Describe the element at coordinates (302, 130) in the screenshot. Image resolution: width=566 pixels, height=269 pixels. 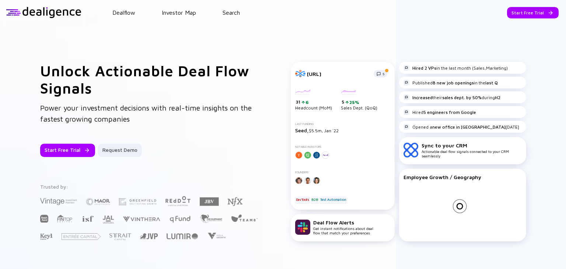
I see `span: Seed,` at that location.